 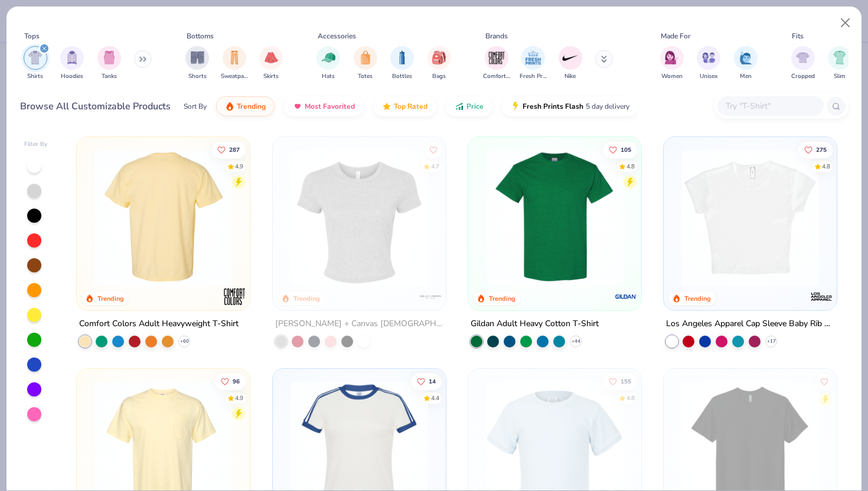 What do you see at coordinates (72, 58) in the screenshot?
I see `img: Hoodies Image` at bounding box center [72, 58].